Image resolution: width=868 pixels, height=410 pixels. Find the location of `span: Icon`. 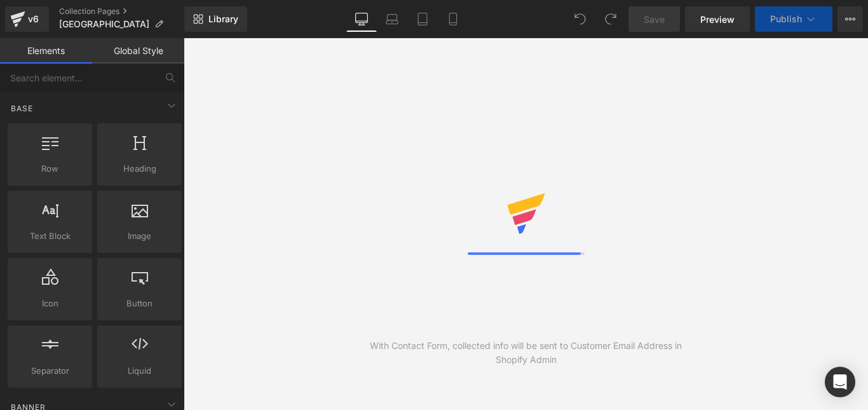

span: Icon is located at coordinates (49, 303).